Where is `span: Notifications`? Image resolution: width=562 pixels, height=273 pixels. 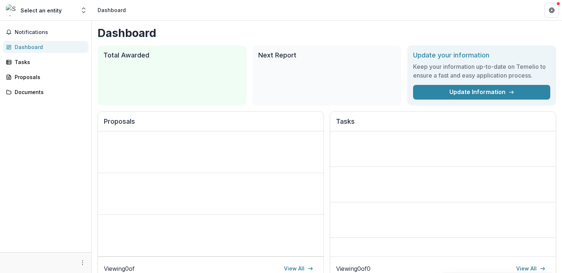 span: Notifications is located at coordinates (50, 32).